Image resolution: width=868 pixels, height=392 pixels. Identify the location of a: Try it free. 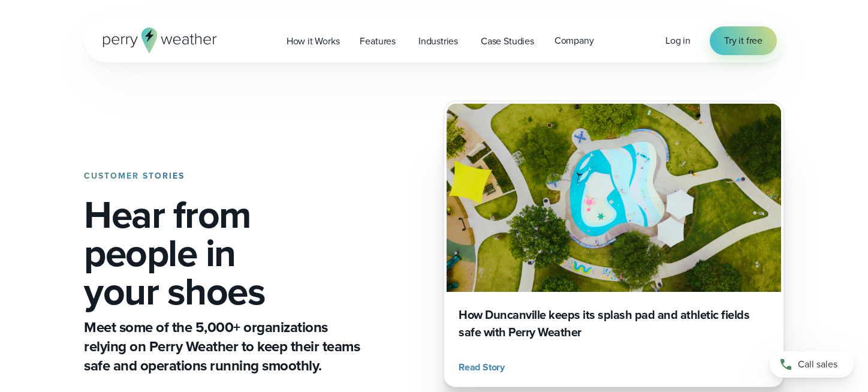
(744, 41).